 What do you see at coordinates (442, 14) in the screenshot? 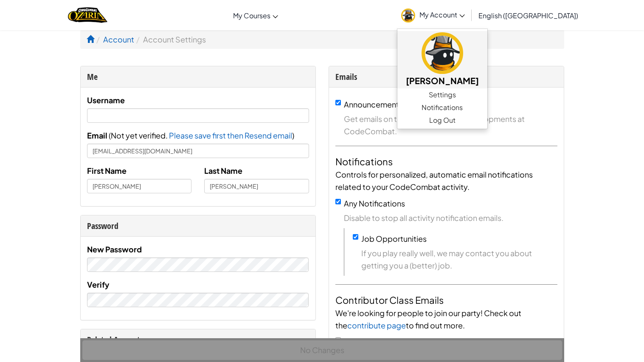
I see `span: My Account` at bounding box center [442, 14].